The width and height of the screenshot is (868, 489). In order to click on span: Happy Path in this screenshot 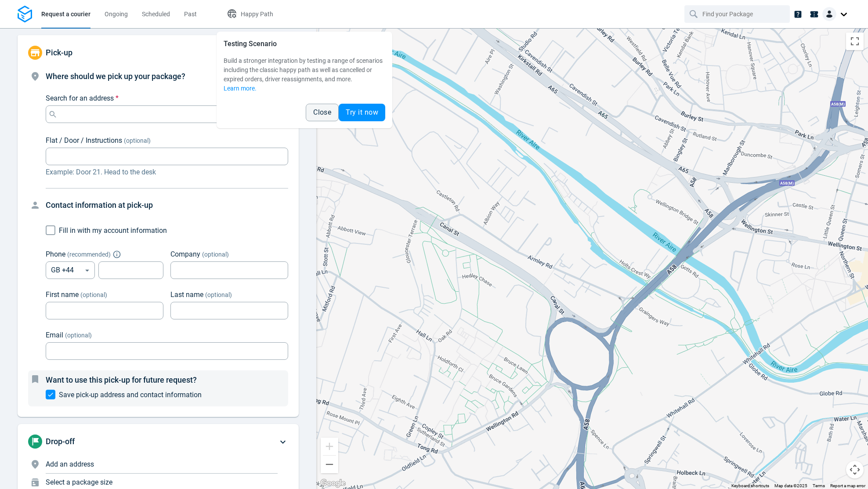, I will do `click(257, 14)`.